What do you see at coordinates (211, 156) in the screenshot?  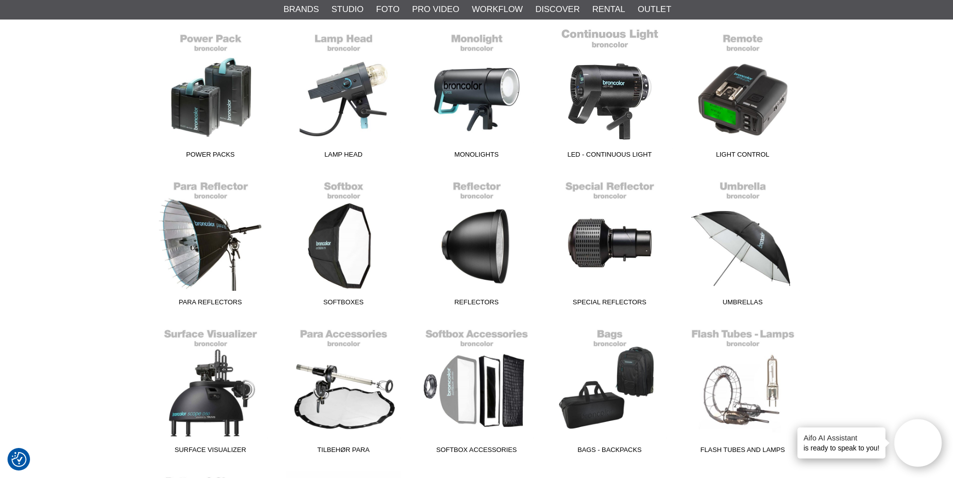 I see `span: Power Packs` at bounding box center [211, 156].